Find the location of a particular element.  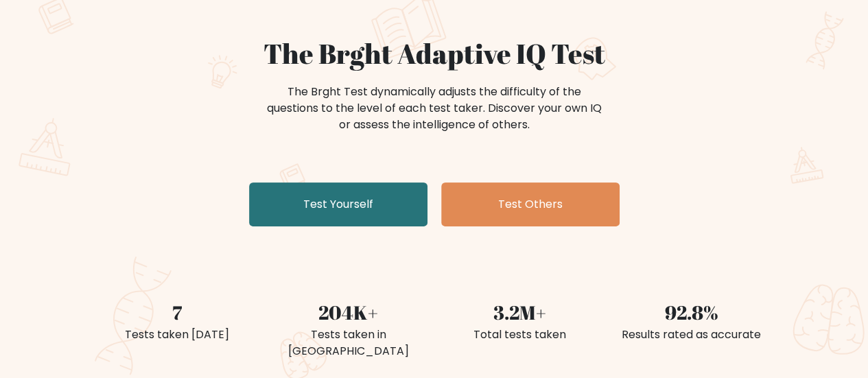

a: Test Yourself is located at coordinates (339, 205).